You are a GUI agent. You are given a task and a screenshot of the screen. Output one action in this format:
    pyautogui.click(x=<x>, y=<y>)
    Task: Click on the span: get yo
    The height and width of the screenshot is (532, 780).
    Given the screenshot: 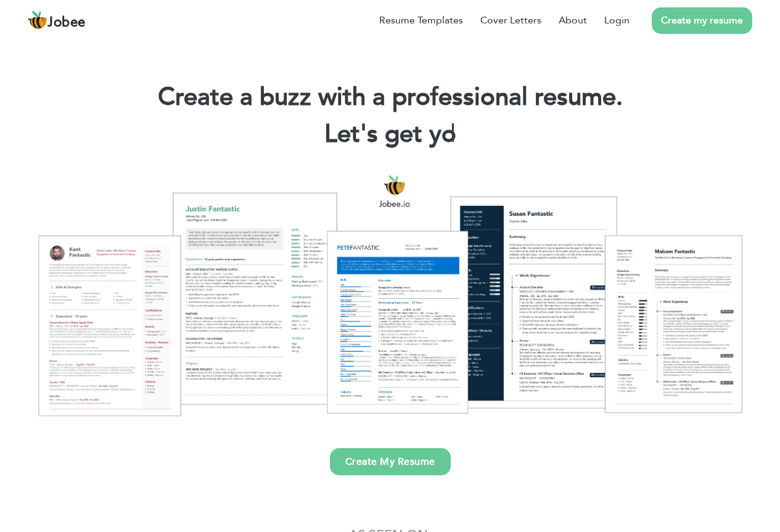 What is the action you would take?
    pyautogui.click(x=420, y=134)
    